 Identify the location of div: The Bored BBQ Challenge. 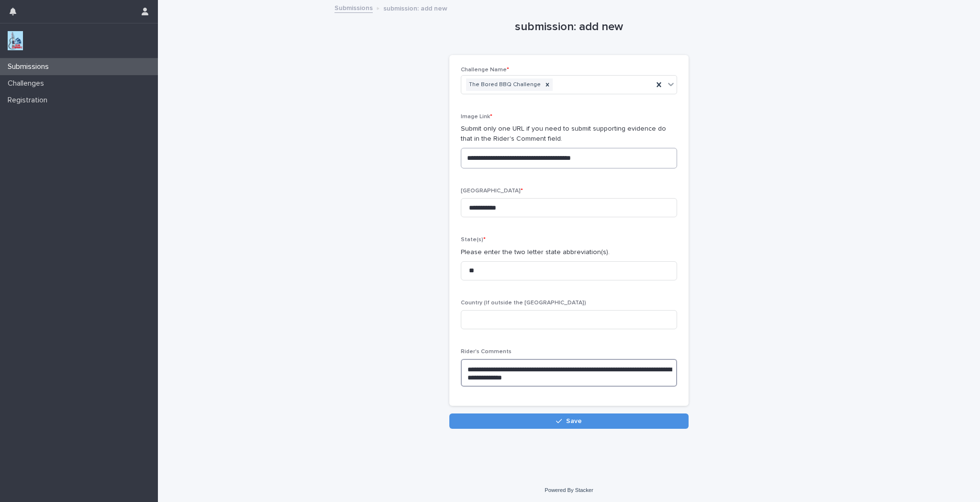
(504, 85).